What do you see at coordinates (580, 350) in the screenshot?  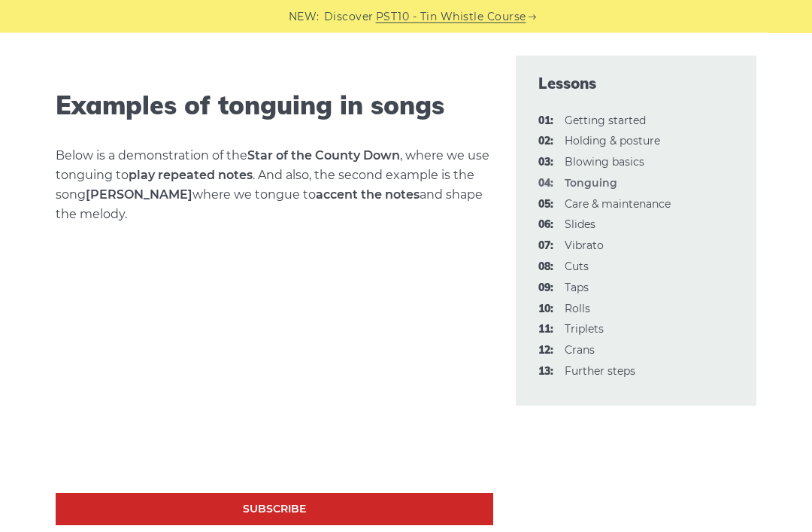 I see `a: 12:Crans` at bounding box center [580, 350].